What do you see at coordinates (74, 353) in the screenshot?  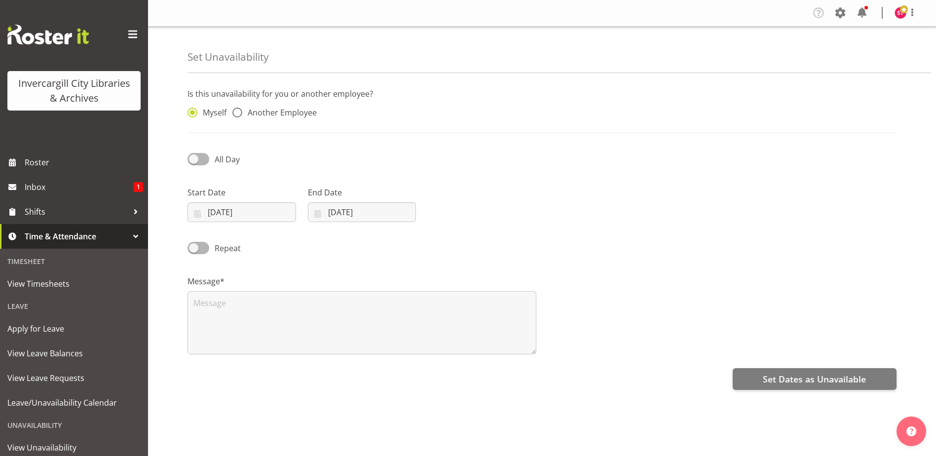 I see `span: View Leave Balances` at bounding box center [74, 353].